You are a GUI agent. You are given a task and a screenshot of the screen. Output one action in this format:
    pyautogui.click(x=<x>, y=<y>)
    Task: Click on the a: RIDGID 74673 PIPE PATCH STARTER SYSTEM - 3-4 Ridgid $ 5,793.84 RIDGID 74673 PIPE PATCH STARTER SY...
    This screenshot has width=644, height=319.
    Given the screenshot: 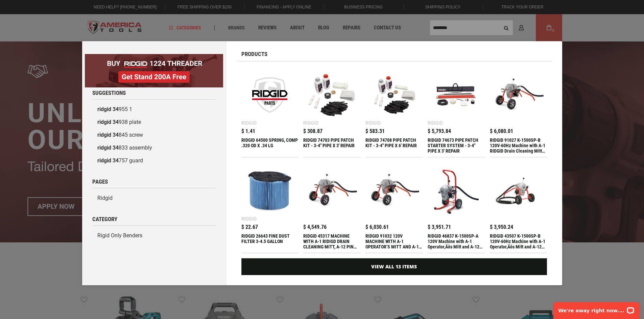 What is the action you would take?
    pyautogui.click(x=456, y=112)
    